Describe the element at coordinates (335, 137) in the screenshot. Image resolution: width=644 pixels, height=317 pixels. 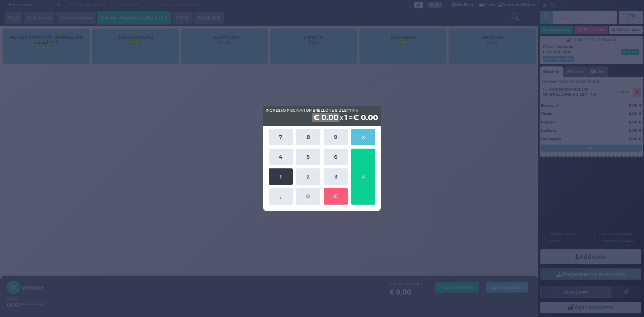
I see `button: 9` at that location.